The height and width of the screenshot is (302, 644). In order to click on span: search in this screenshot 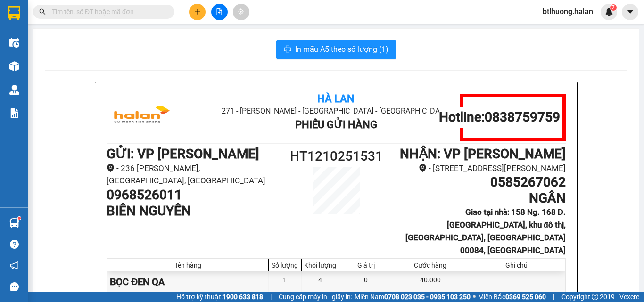, I will do `click(42, 12)`.